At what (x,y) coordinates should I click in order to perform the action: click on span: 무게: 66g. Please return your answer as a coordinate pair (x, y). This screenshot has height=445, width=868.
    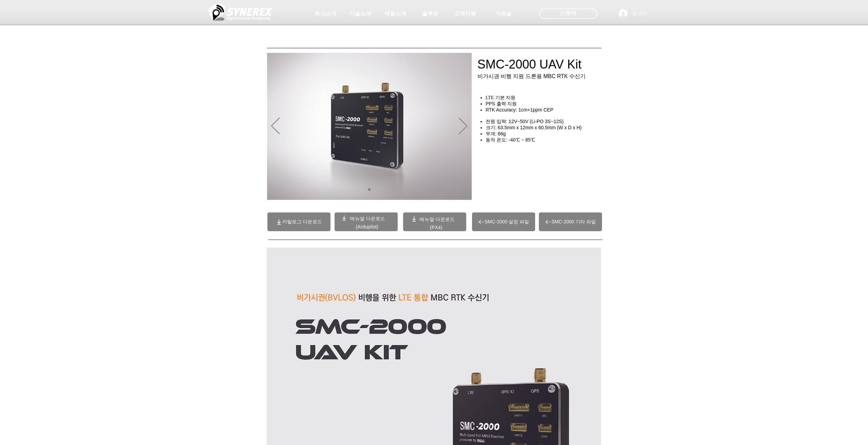
    Looking at the image, I should click on (496, 134).